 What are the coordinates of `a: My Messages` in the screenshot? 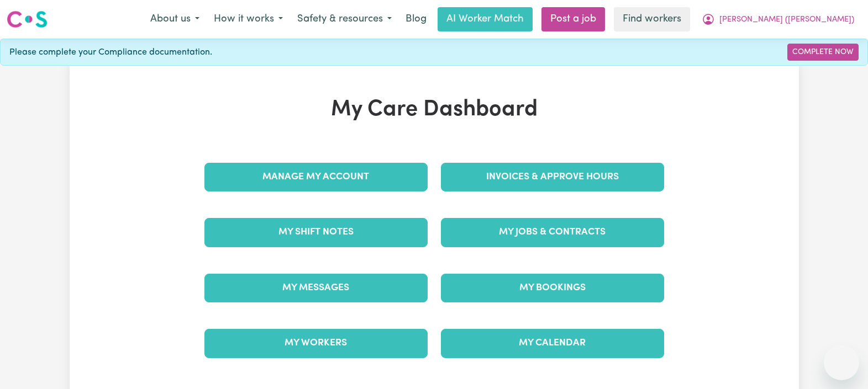 It's located at (316, 288).